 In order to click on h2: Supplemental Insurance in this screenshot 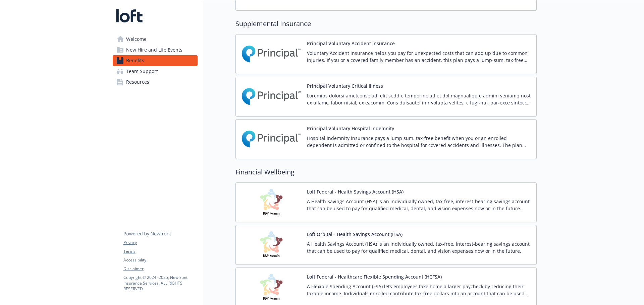, I will do `click(386, 24)`.